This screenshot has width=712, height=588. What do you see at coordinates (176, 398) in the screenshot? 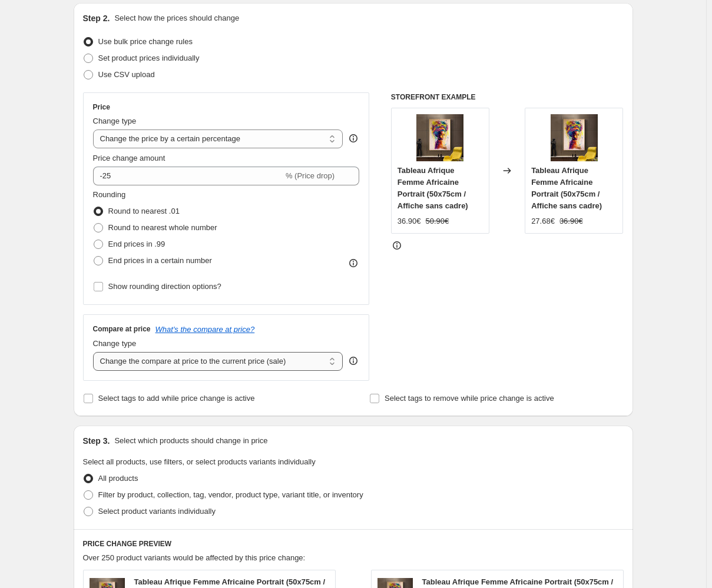
I see `span: Select tags to add while price change is active` at bounding box center [176, 398].